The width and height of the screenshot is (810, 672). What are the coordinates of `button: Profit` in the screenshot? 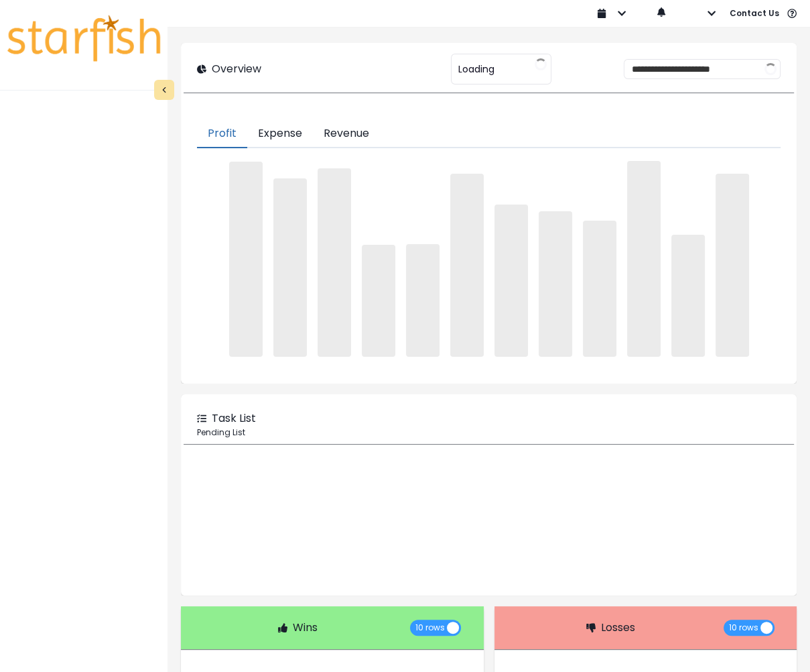 It's located at (222, 134).